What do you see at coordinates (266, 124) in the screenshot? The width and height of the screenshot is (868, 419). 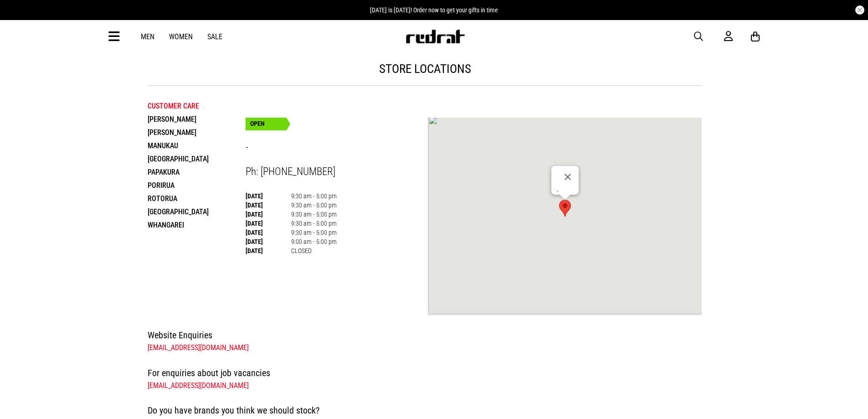 I see `div: OPEN` at bounding box center [266, 124].